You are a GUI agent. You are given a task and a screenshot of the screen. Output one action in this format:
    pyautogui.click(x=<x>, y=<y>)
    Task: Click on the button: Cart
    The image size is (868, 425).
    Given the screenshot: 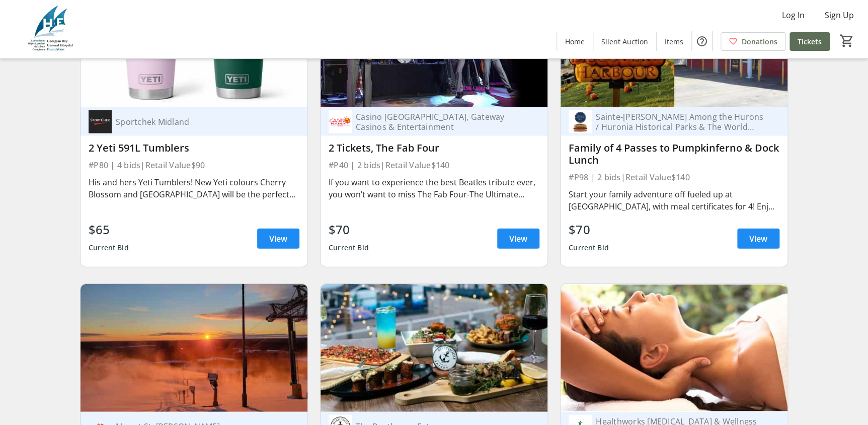 What is the action you would take?
    pyautogui.click(x=846, y=41)
    